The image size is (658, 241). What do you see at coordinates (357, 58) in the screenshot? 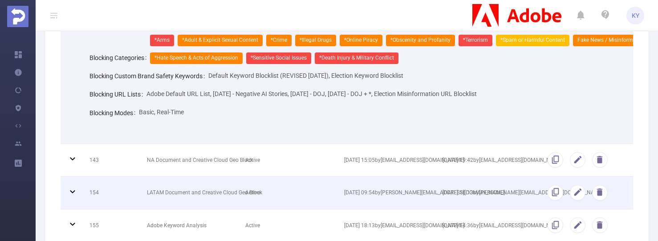
I see `span: *Death Injury & Military Conflict` at bounding box center [357, 58].